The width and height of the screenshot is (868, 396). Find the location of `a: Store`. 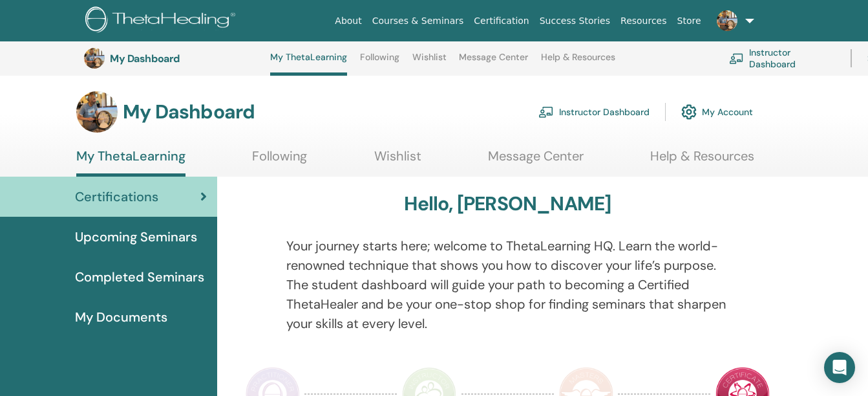

a: Store is located at coordinates (689, 21).